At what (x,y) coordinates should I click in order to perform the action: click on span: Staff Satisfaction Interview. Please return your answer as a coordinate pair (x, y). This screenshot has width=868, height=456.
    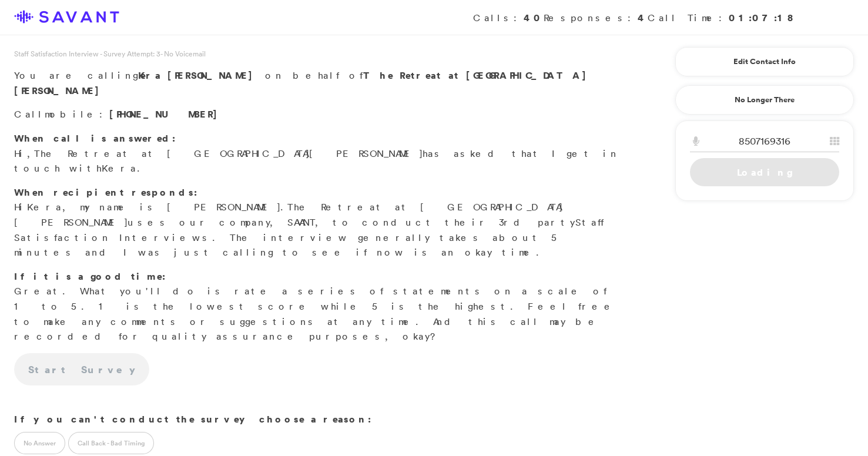
    Looking at the image, I should click on (311, 230).